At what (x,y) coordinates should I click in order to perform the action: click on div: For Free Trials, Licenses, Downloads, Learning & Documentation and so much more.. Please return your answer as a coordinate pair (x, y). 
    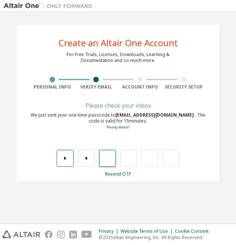
    Looking at the image, I should click on (118, 58).